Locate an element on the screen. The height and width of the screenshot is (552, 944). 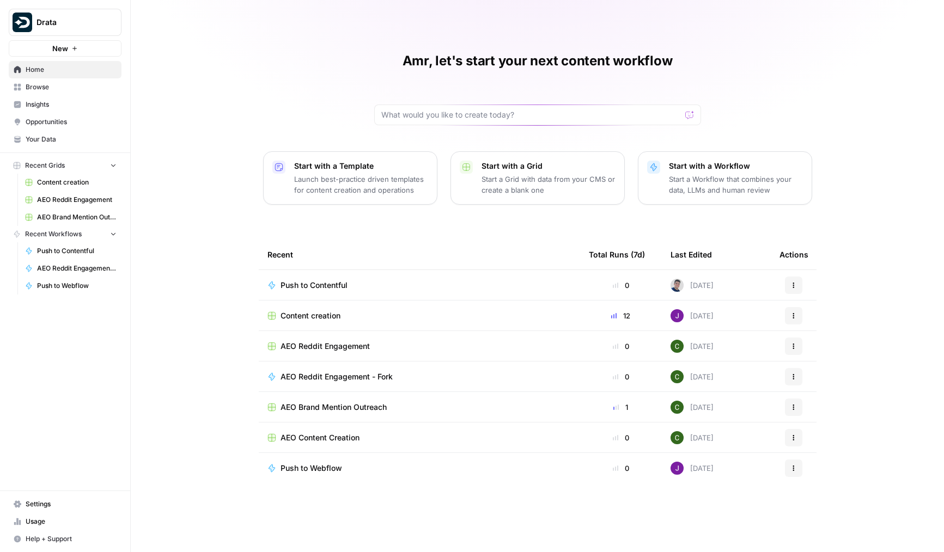
div: Last Edited is located at coordinates (691, 254).